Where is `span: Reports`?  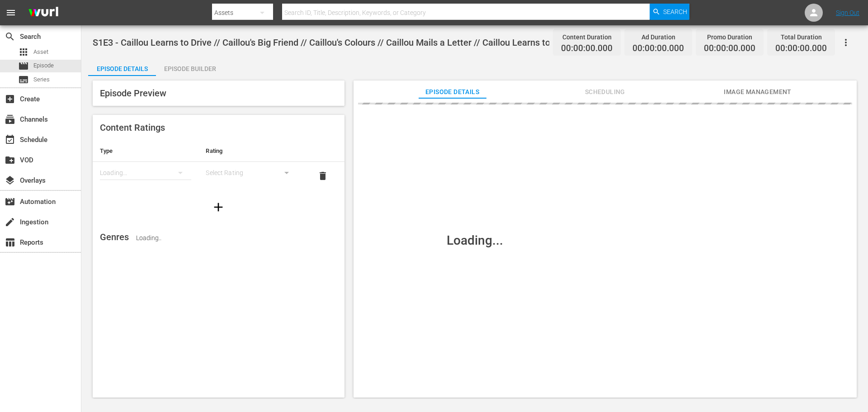
span: Reports is located at coordinates (10, 242).